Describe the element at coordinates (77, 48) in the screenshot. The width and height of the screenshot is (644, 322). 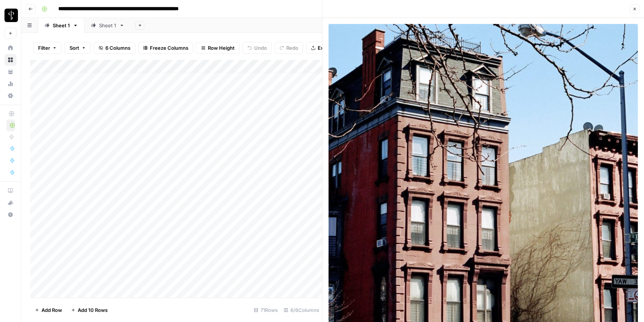
I see `button: Sort` at that location.